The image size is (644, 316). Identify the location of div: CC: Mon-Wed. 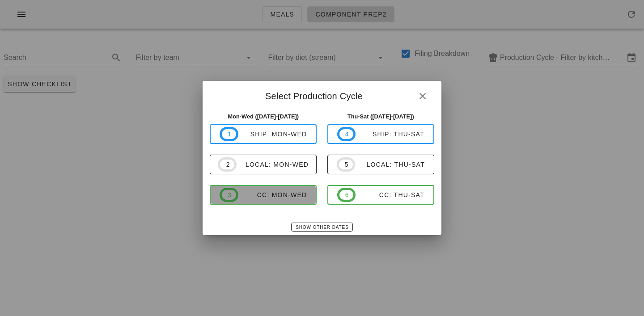
(273, 195).